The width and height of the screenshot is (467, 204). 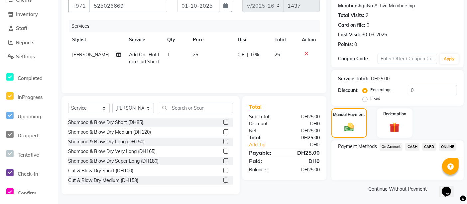 I want to click on label: Fixed, so click(x=375, y=98).